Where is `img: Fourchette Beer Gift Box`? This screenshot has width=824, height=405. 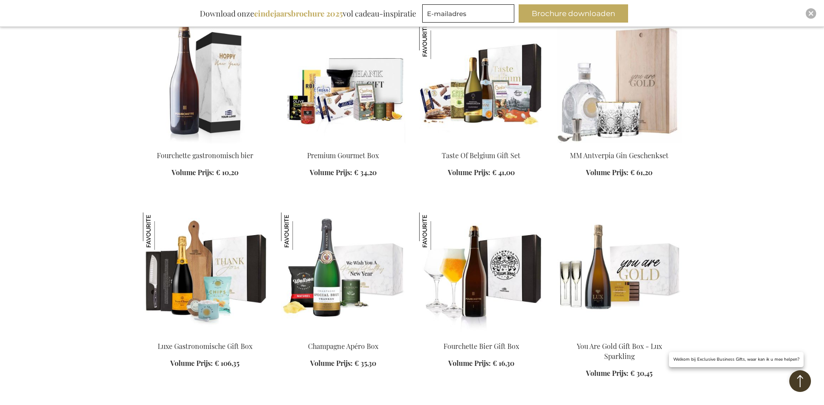
img: Fourchette Beer Gift Box is located at coordinates (481, 273).